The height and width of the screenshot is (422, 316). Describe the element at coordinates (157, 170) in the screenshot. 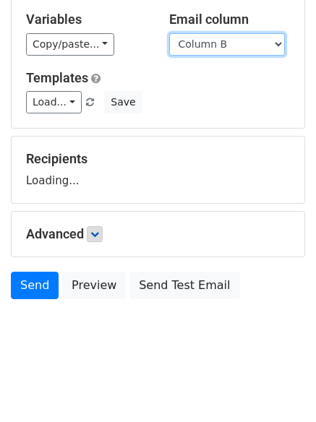

I see `div: Loading...` at that location.